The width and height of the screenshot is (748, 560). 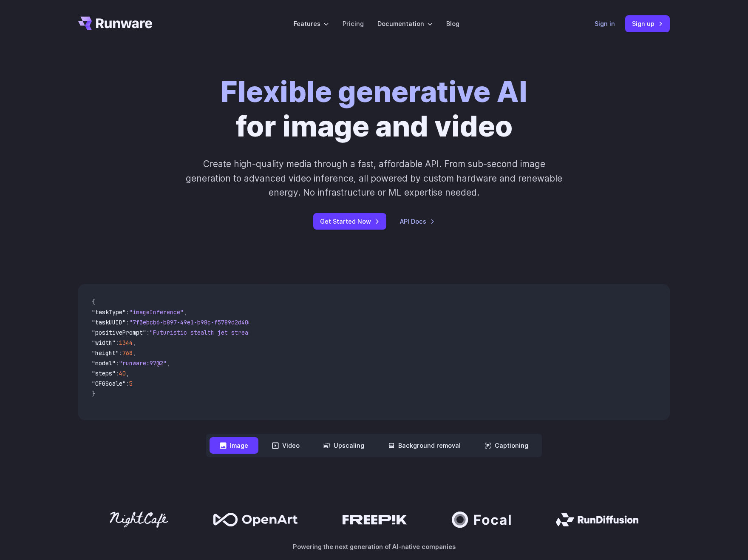 What do you see at coordinates (405, 23) in the screenshot?
I see `label: Documentation` at bounding box center [405, 23].